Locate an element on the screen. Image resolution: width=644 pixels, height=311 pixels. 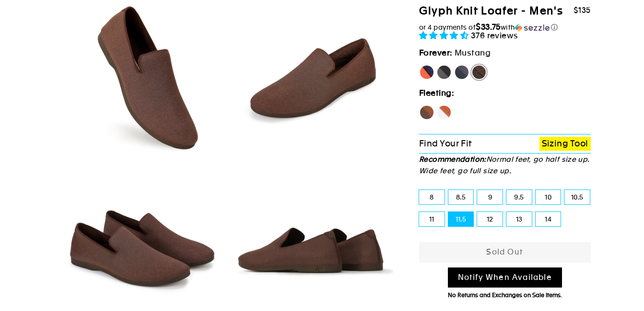
div: or 4 payments of with is located at coordinates (505, 27).